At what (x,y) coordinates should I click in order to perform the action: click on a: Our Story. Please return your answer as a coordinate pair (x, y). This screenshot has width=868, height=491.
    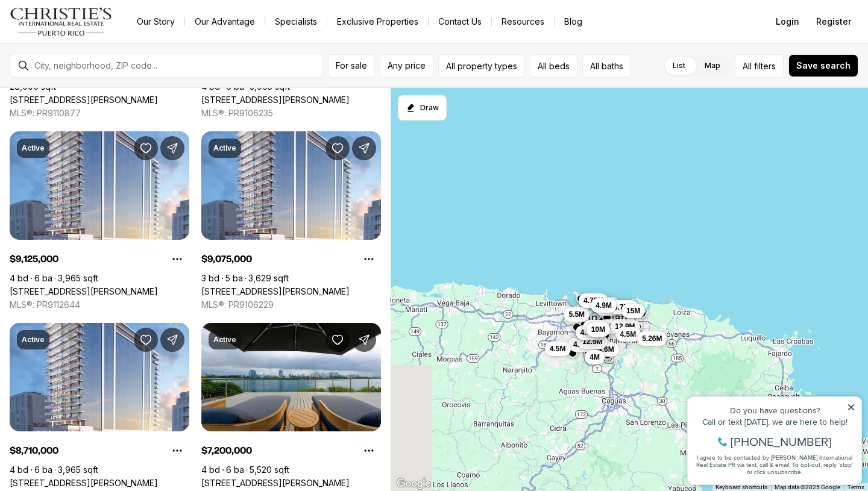
    Looking at the image, I should click on (156, 22).